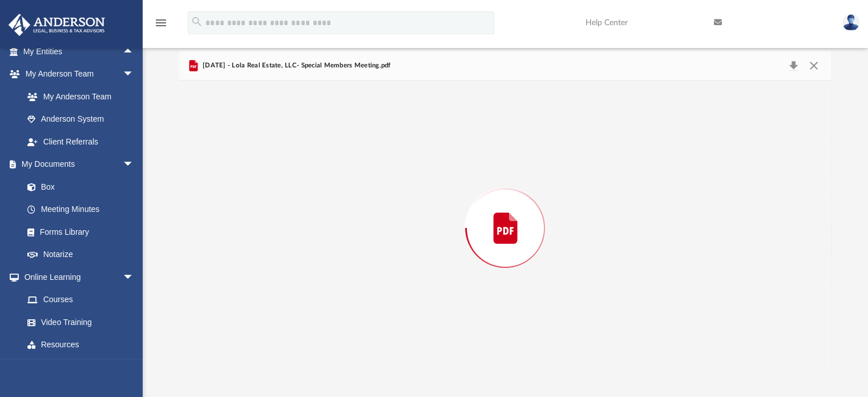  Describe the element at coordinates (77, 322) in the screenshot. I see `a: Video Training` at that location.